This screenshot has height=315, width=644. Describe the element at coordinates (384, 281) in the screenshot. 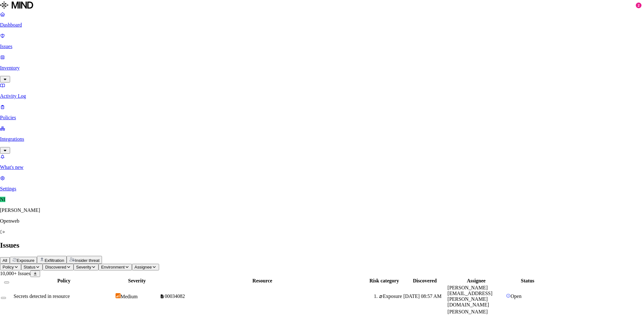

I see `div: Risk category` at that location.